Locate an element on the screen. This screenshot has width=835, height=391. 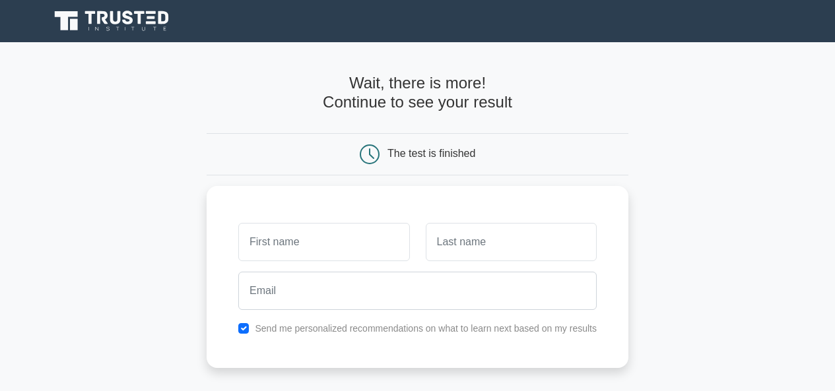
label: Send me personalized recommendations on what to learn next based on my results is located at coordinates (426, 329).